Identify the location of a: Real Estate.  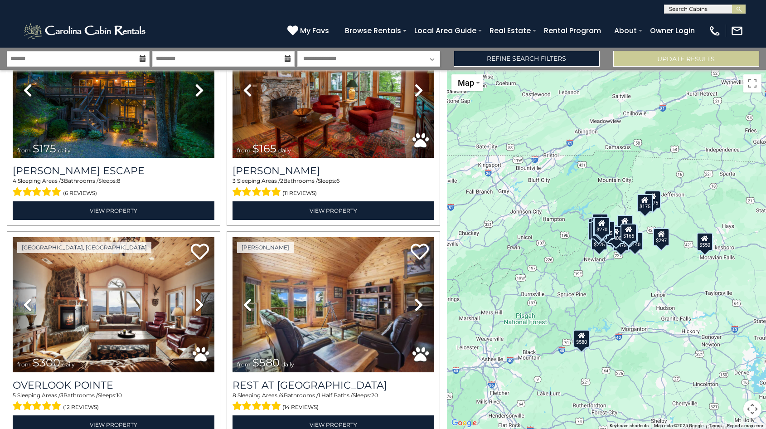
(510, 30).